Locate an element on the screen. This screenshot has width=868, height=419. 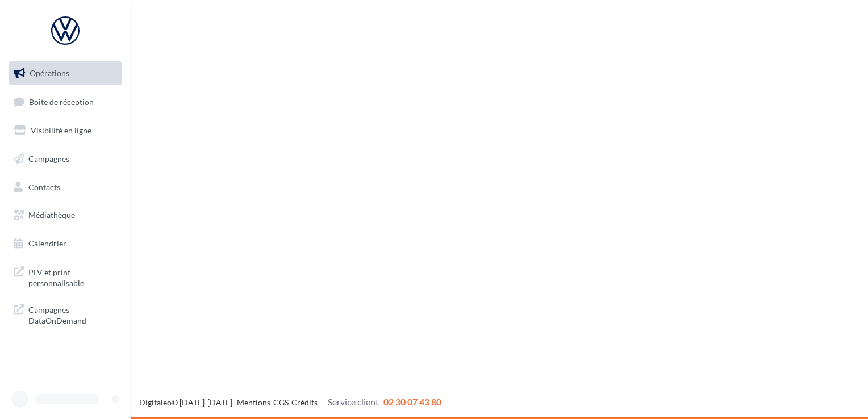
span: Campagnes is located at coordinates (49, 159).